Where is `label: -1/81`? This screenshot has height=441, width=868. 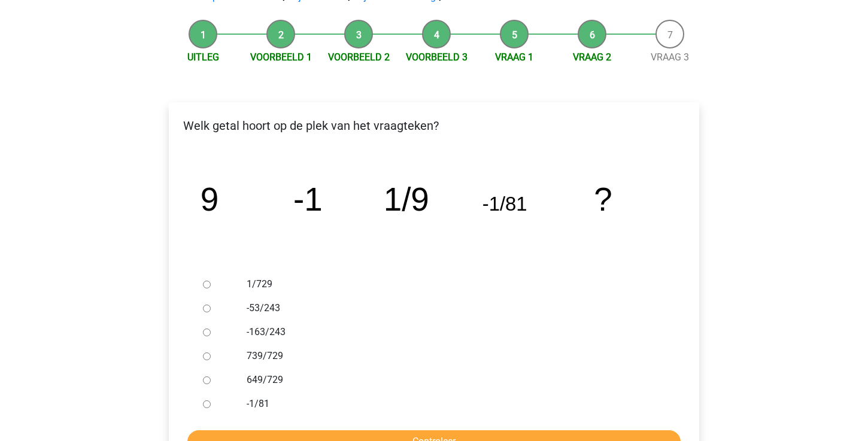
label: -1/81 is located at coordinates (454, 404).